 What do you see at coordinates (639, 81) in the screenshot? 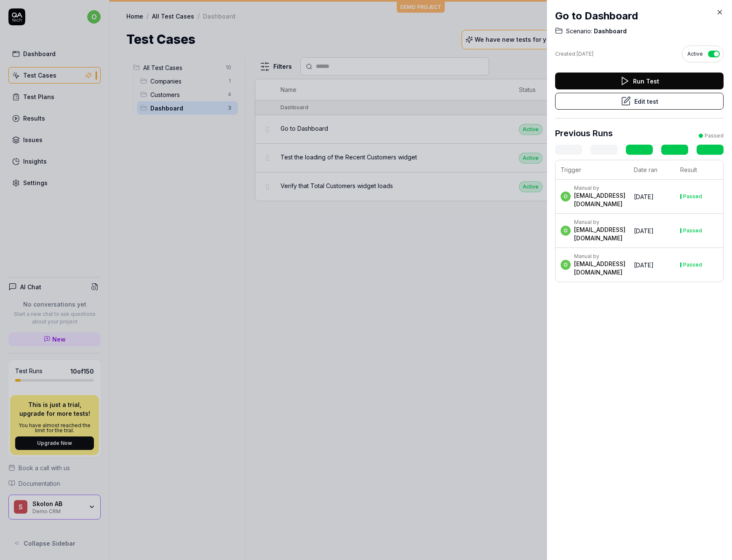
I see `button: Run Test` at bounding box center [639, 81].